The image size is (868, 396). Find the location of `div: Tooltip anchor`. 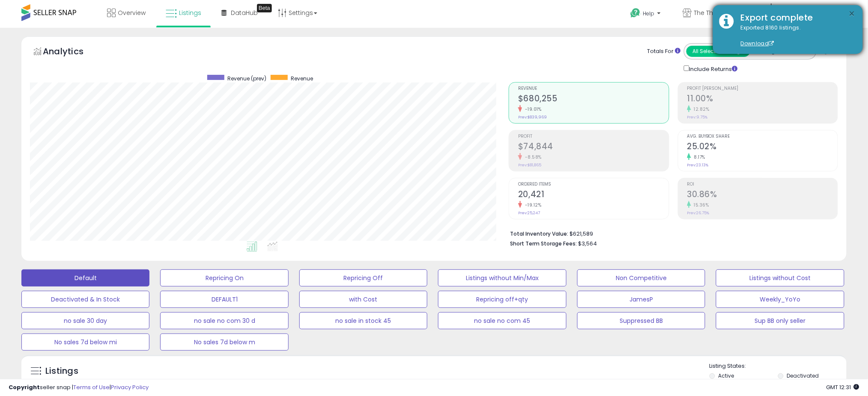

div: Tooltip anchor is located at coordinates (265, 8).